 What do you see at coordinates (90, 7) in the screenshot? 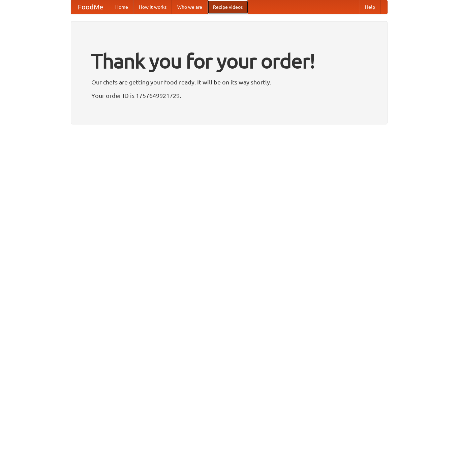
I see `a: FoodMe` at bounding box center [90, 7].